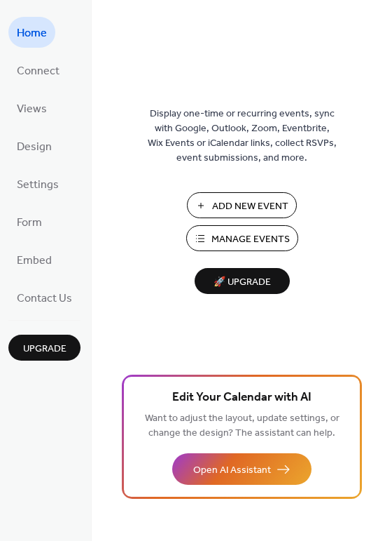 This screenshot has height=541, width=392. What do you see at coordinates (243, 237) in the screenshot?
I see `button: Manage Events` at bounding box center [243, 237].